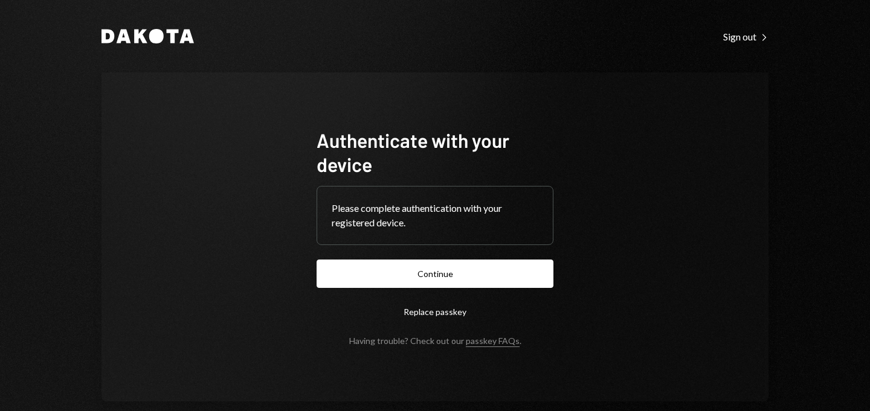 The width and height of the screenshot is (870, 411). I want to click on button: Continue, so click(435, 274).